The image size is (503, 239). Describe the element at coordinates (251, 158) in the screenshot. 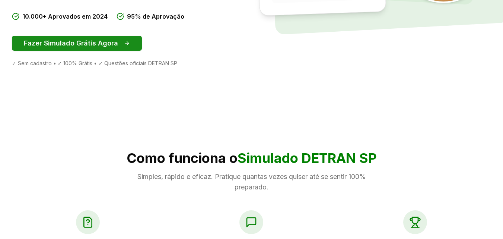

I see `h2: Como funciona o` at that location.